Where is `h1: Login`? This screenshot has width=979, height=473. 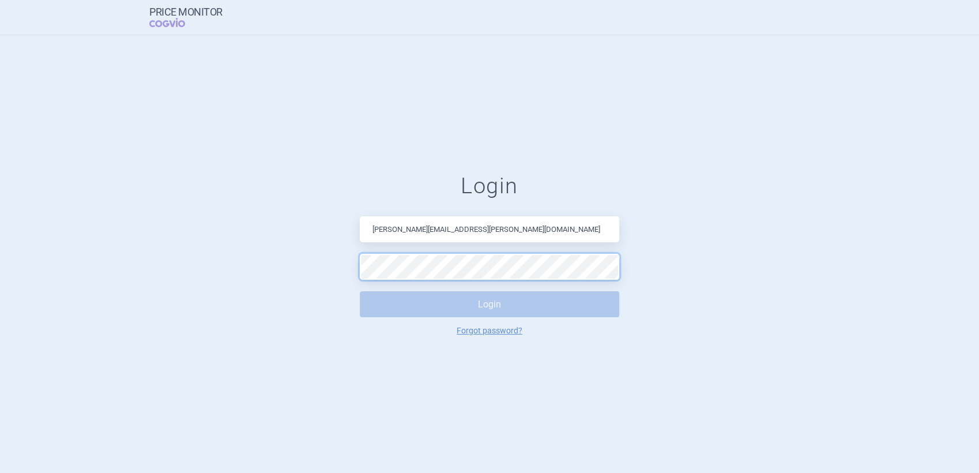
h1: Login is located at coordinates (489, 186).